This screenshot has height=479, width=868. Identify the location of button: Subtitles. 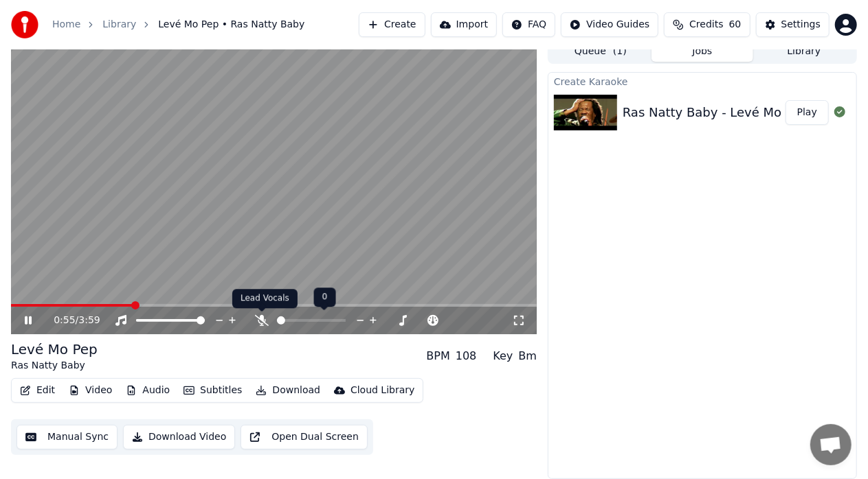
(212, 391).